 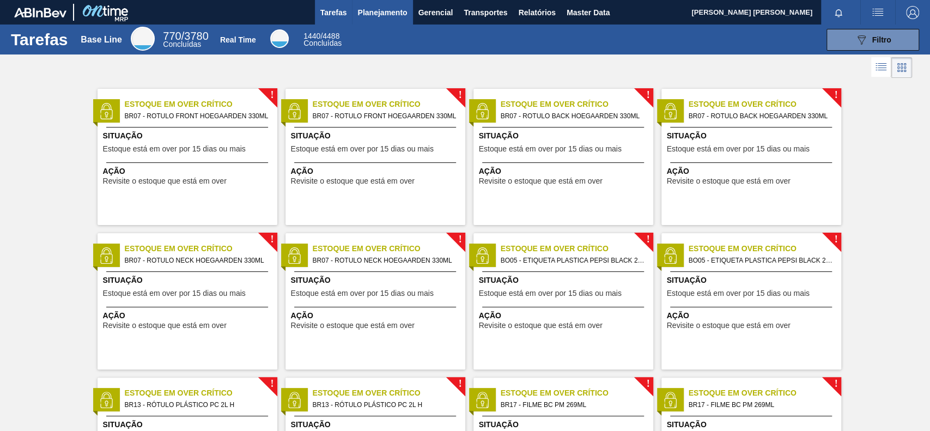 I want to click on span: Transportes, so click(x=485, y=13).